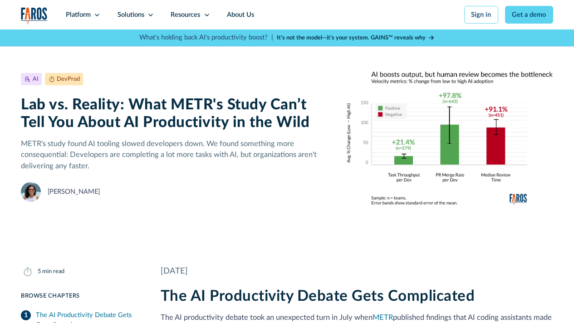 The image size is (574, 323). Describe the element at coordinates (34, 16) in the screenshot. I see `img: Logo of the analytics and reporting company Faros.` at that location.